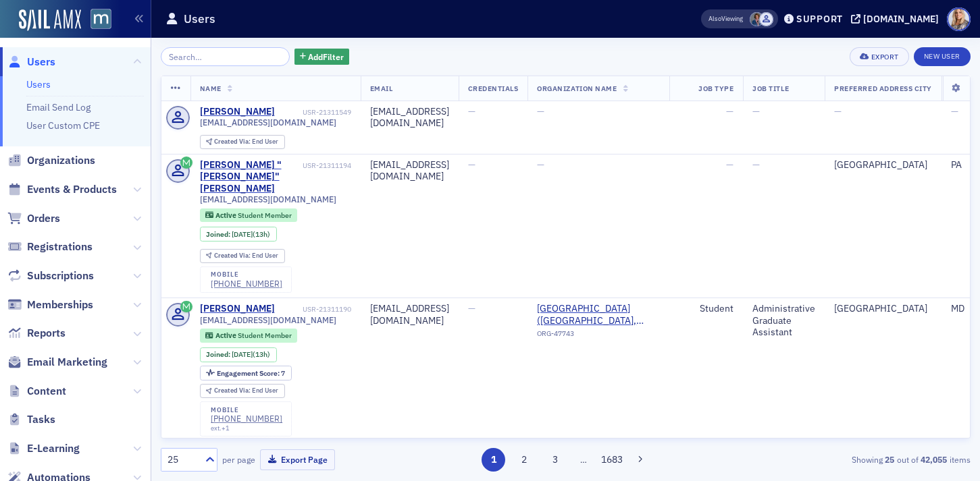 The width and height of the screenshot is (980, 481). I want to click on span: Orders, so click(43, 218).